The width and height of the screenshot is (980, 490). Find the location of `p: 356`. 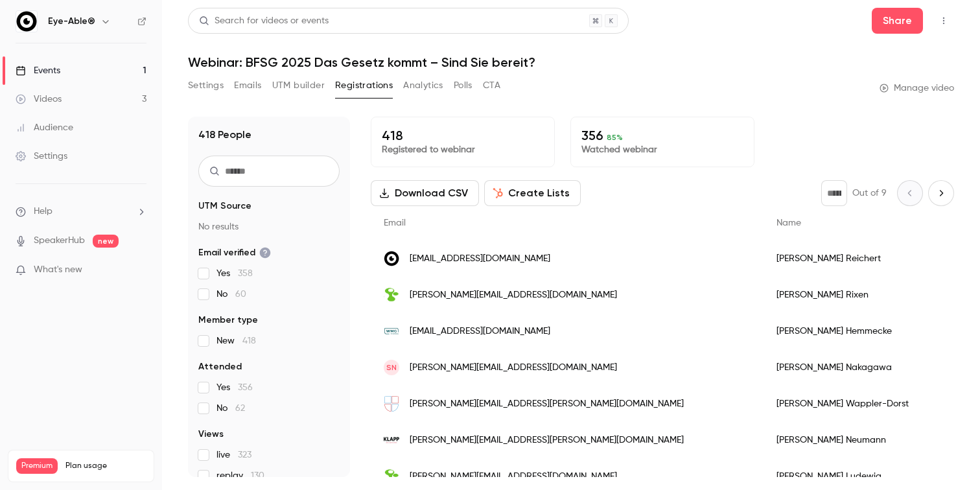

p: 356 is located at coordinates (662, 136).